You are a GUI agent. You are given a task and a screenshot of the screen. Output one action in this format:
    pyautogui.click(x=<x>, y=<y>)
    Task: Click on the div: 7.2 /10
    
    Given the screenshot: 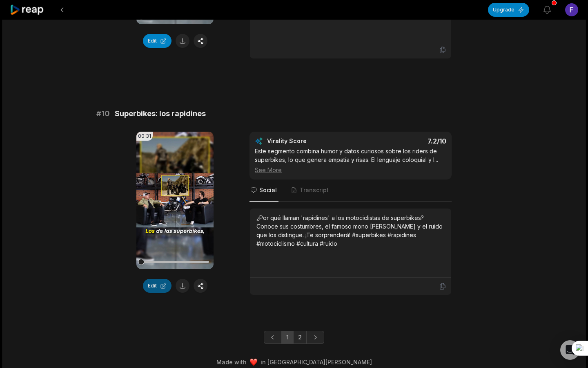 What is the action you would take?
    pyautogui.click(x=403, y=141)
    